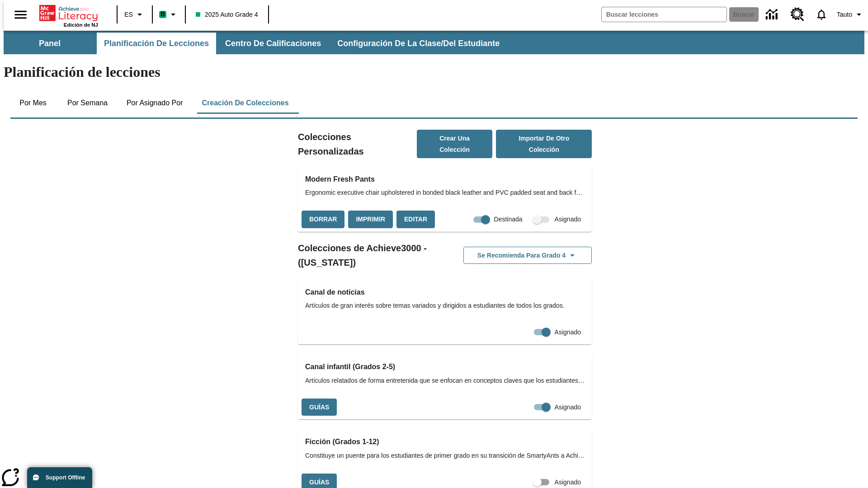  Describe the element at coordinates (544, 144) in the screenshot. I see `button: Importar de otro Colección` at that location.